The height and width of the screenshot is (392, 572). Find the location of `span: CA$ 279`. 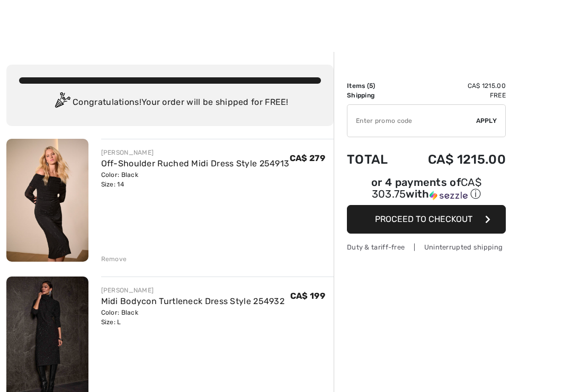

span: CA$ 279 is located at coordinates (307, 158).